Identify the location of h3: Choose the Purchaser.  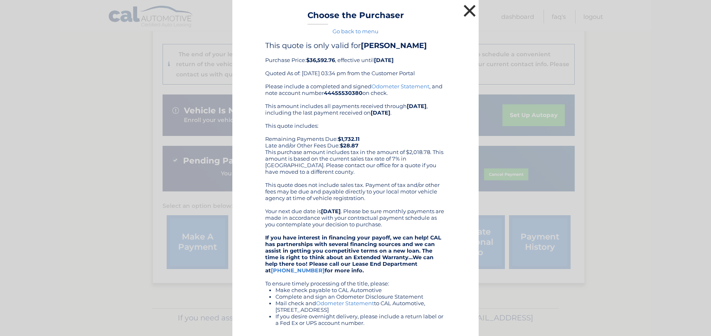
(355, 17).